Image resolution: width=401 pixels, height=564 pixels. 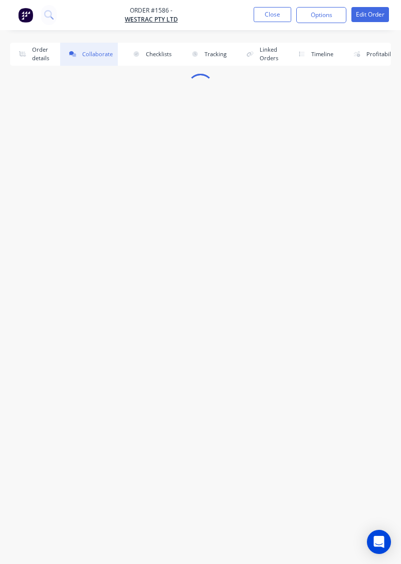 What do you see at coordinates (26, 15) in the screenshot?
I see `img: Factory` at bounding box center [26, 15].